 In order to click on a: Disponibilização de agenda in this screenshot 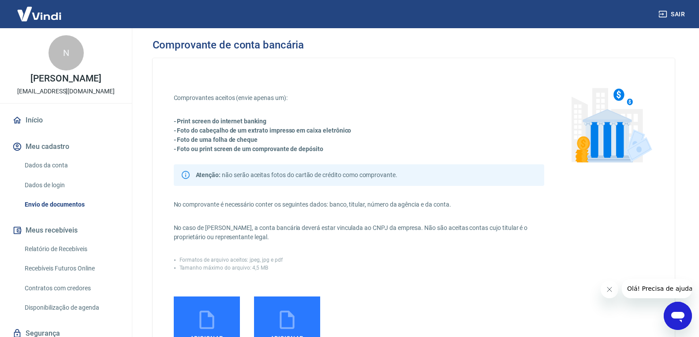, I will do `click(71, 308)`.